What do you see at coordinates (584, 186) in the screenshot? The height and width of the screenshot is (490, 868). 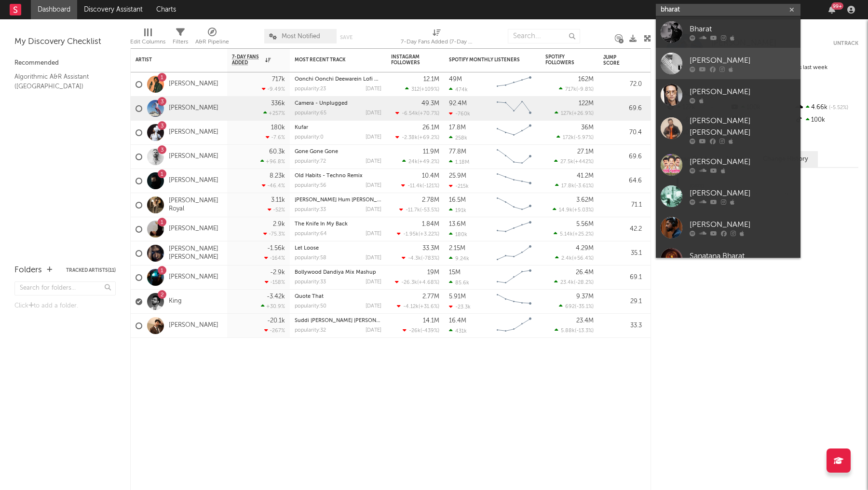 I see `span: -3.61 %` at bounding box center [584, 186].